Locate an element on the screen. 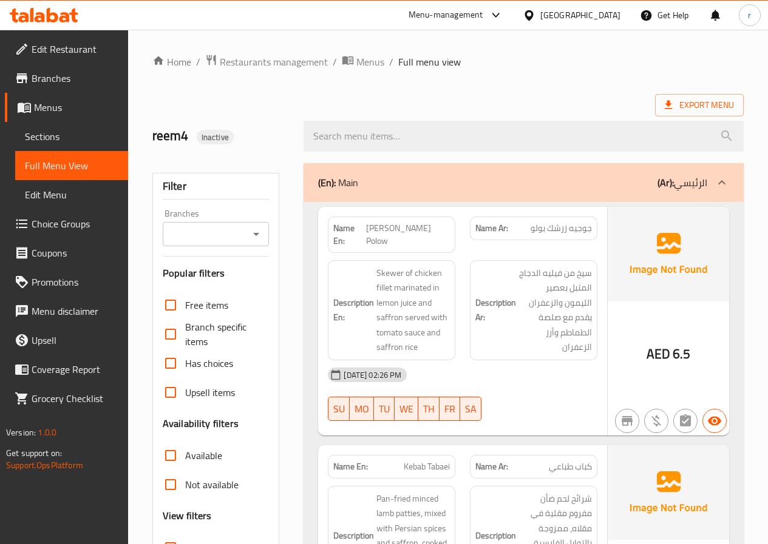 This screenshot has width=768, height=544. button: Not branch specific item is located at coordinates (627, 421).